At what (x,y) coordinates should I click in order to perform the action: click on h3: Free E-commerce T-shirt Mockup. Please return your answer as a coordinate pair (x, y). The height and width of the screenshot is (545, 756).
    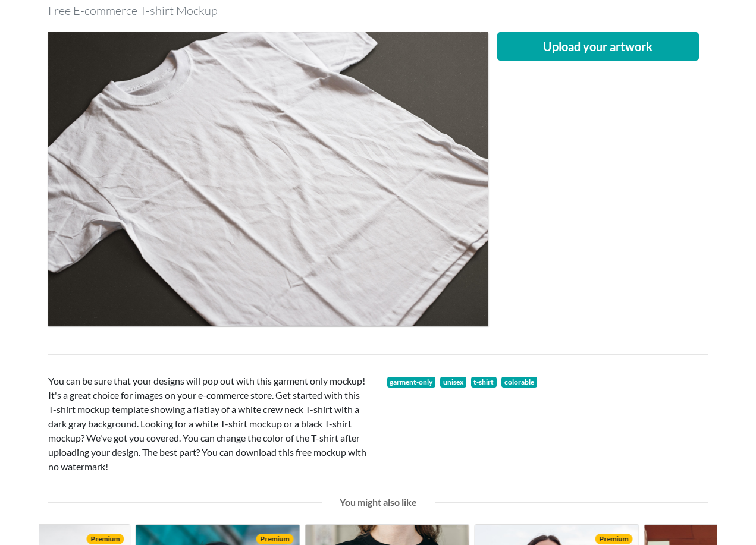
    Looking at the image, I should click on (378, 11).